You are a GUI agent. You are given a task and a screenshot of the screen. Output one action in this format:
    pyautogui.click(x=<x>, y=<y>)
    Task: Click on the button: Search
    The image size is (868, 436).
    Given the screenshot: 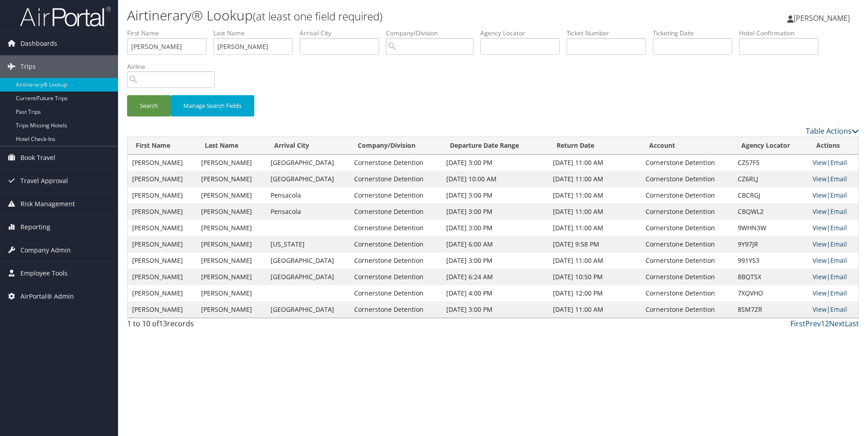 What is the action you would take?
    pyautogui.click(x=149, y=106)
    